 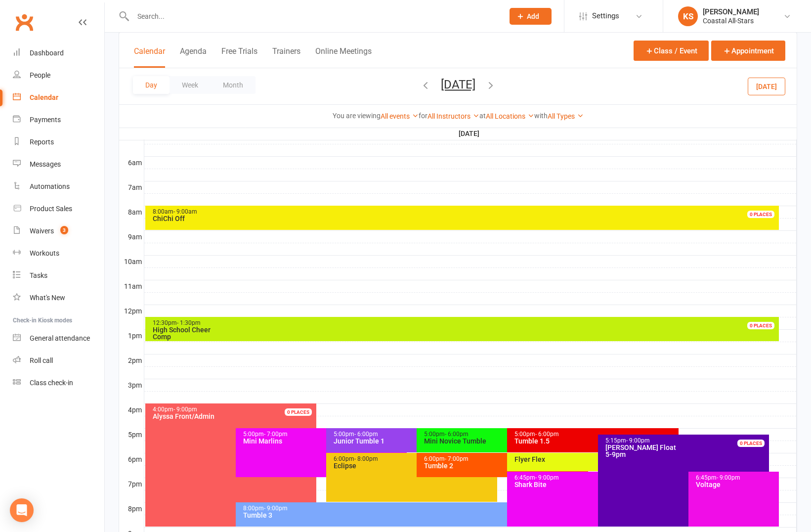 What do you see at coordinates (58, 231) in the screenshot?
I see `a: Waivers 3` at bounding box center [58, 231].